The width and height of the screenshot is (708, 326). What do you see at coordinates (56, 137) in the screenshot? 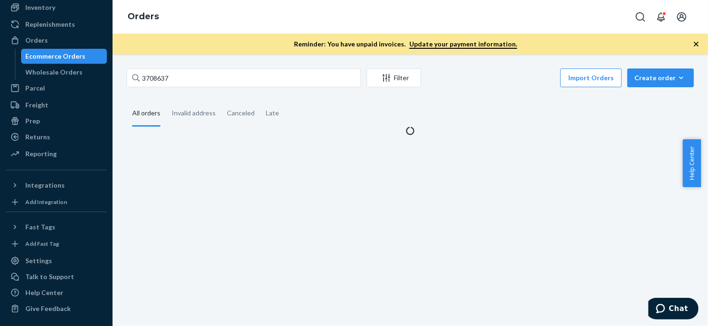
I see `a: Returns` at bounding box center [56, 137].